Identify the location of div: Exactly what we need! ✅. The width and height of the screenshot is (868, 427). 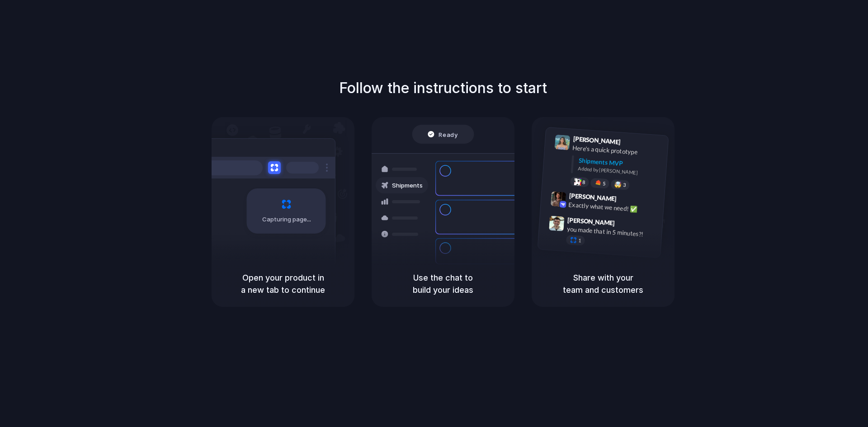
(614, 208).